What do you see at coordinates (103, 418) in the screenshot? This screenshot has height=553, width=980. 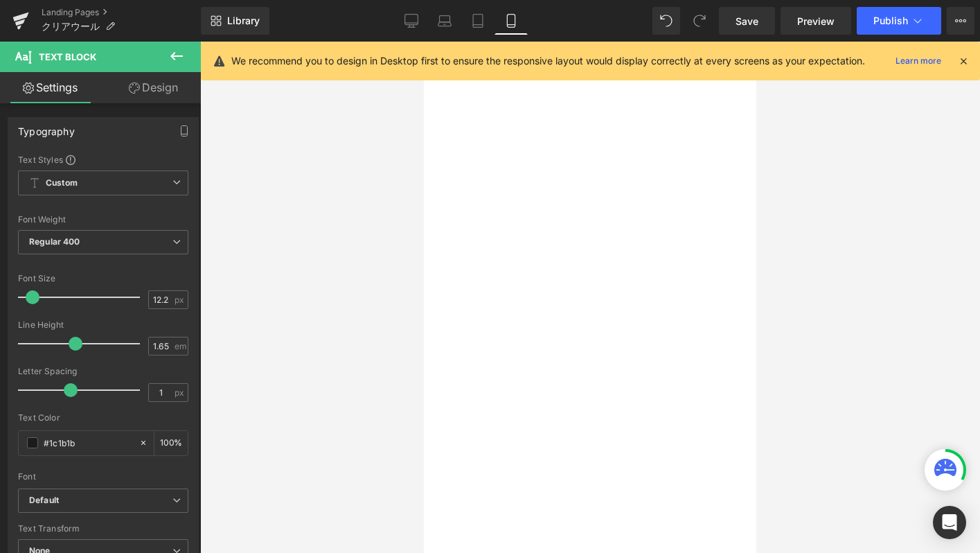 I see `div: Text Color` at bounding box center [103, 418].